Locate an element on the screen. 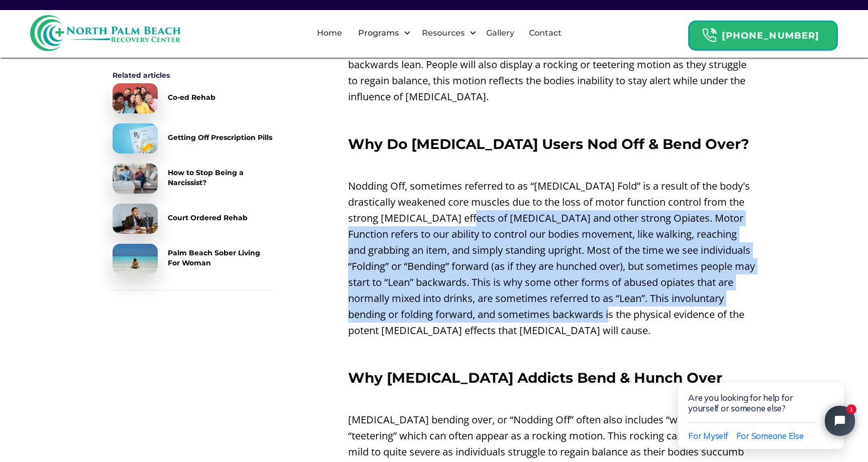  a: How to Stop Being a Narcissist? is located at coordinates (193, 179).